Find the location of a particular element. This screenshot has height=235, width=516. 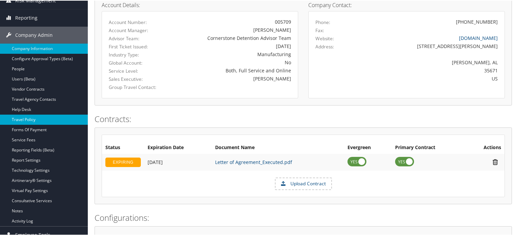

h2: Configurations: is located at coordinates (303, 217).